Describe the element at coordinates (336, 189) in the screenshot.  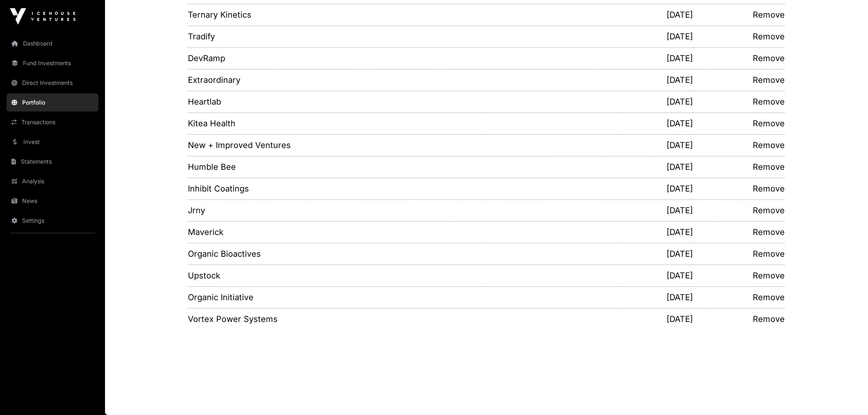
I see `a: Inhibit Coatings` at that location.